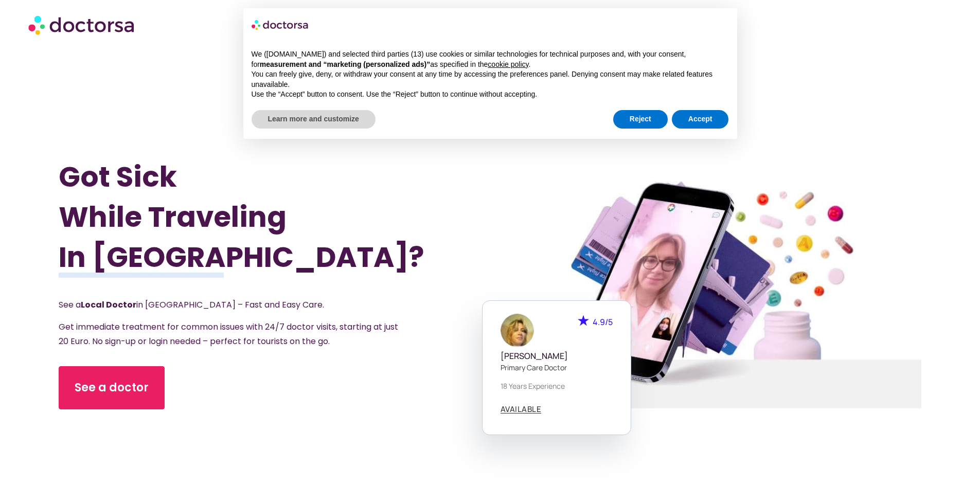 This screenshot has height=486, width=980. Describe the element at coordinates (345, 64) in the screenshot. I see `strong: measurement and “marketing (personalized ads)”` at that location.